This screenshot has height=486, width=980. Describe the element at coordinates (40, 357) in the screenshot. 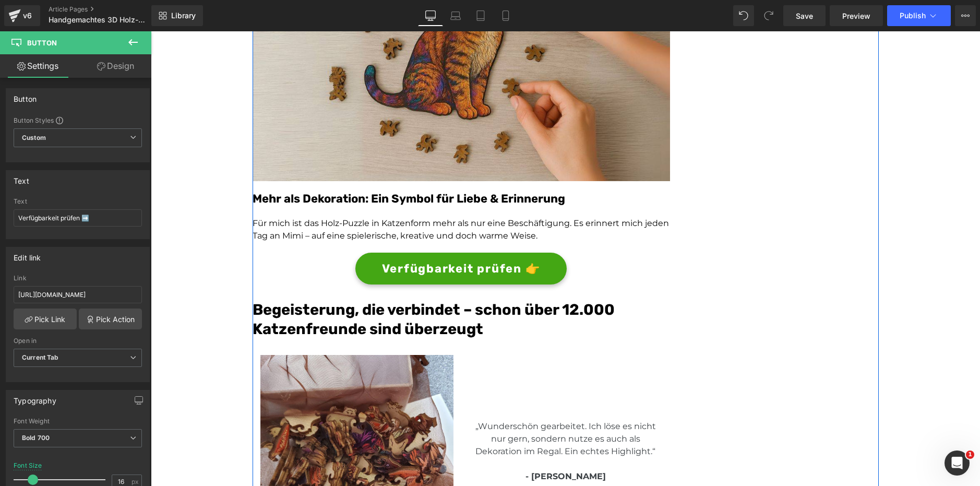

I see `b: Current Tab` at that location.